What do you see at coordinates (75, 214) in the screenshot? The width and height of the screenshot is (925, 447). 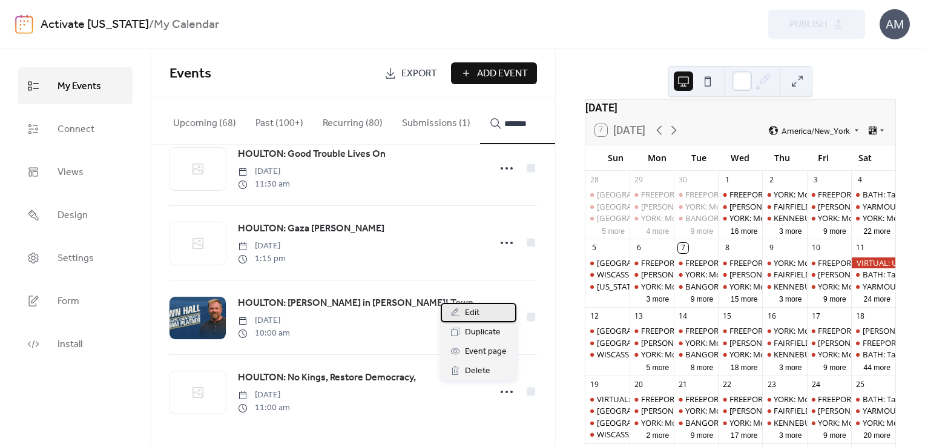 I see `a: Design` at bounding box center [75, 214].